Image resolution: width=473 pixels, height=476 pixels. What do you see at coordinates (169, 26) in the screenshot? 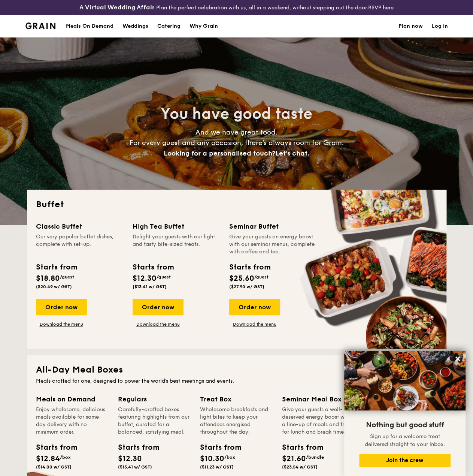
I see `a: Catering` at bounding box center [169, 26].